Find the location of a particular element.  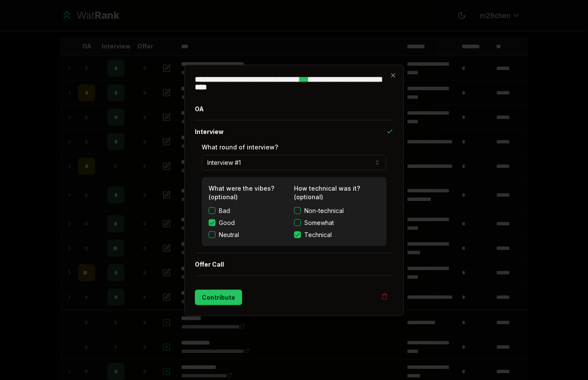

button: Non-technical is located at coordinates (297, 211).